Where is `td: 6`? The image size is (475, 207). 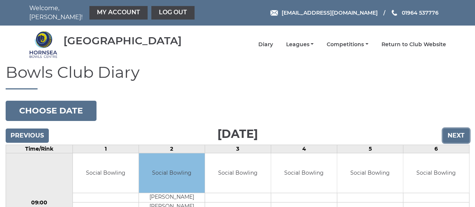
td: 6 is located at coordinates (436, 149).